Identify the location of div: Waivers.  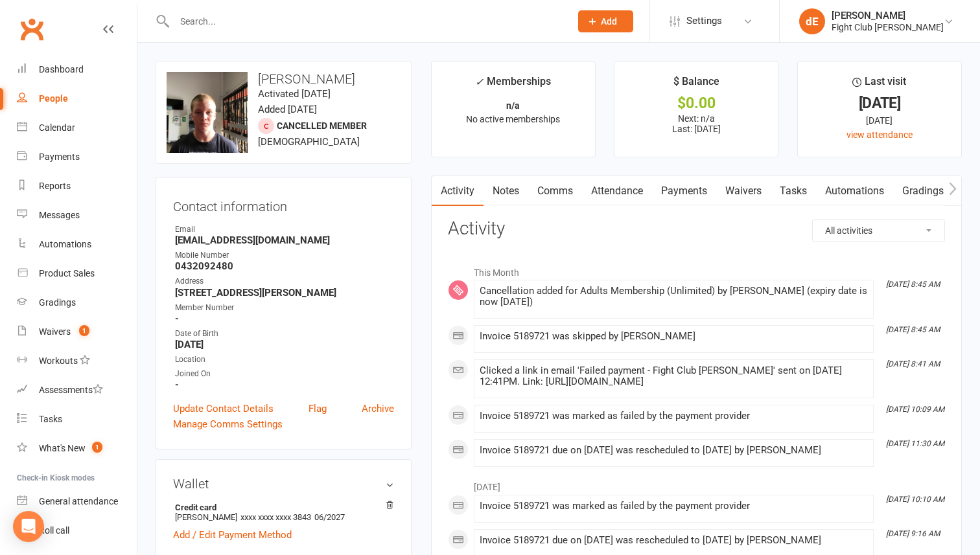
(55, 332).